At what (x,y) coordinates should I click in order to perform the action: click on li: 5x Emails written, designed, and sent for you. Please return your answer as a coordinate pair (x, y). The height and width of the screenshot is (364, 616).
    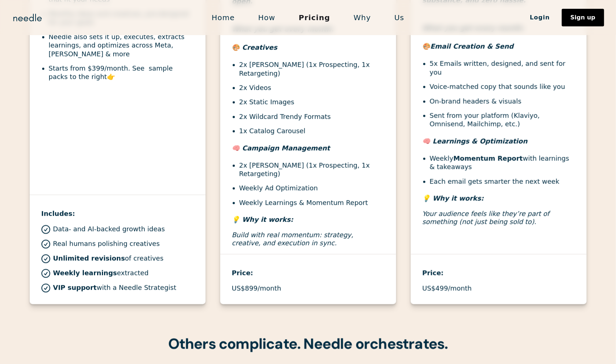
    Looking at the image, I should click on (503, 68).